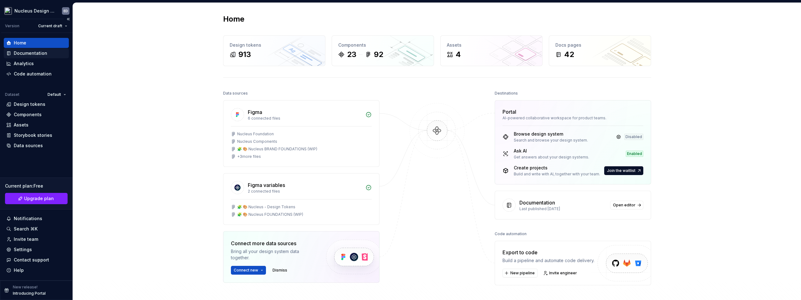 The width and height of the screenshot is (801, 300). I want to click on div: Nucleus Design System, so click(34, 11).